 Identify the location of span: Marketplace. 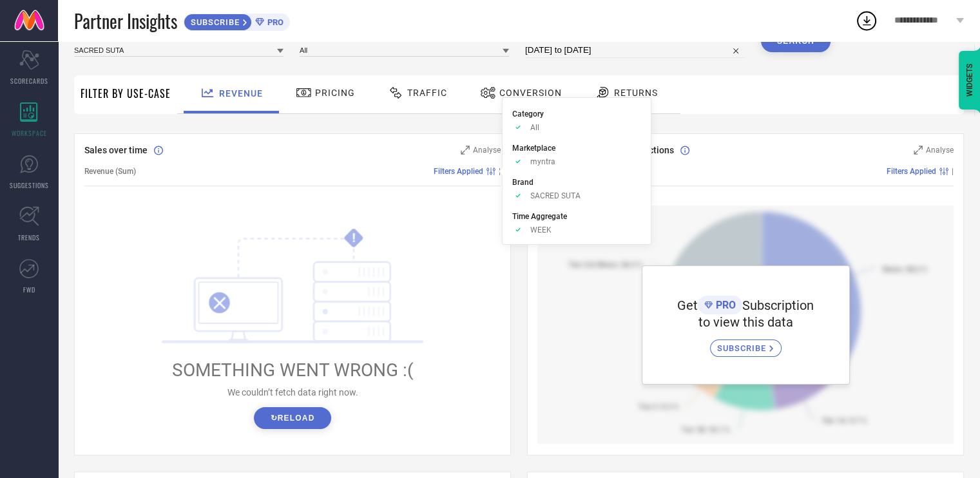
(534, 148).